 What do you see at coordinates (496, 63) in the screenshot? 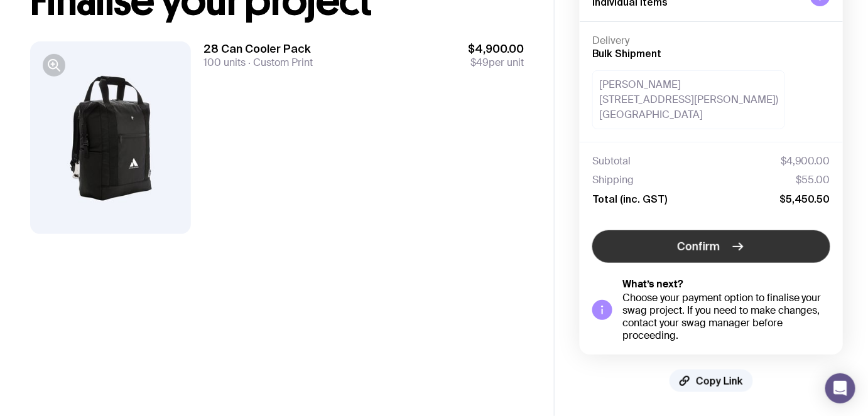
I see `span: per unit` at bounding box center [496, 63].